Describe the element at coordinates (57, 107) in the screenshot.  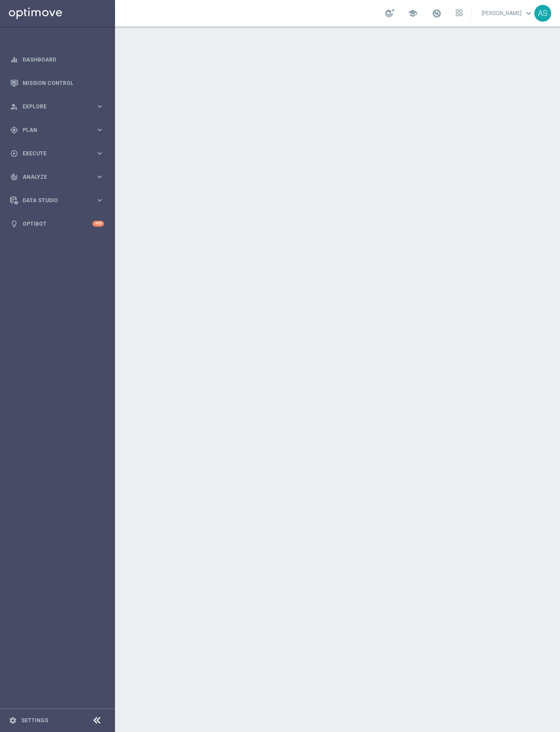
I see `button: person_search Explore keyboard_arrow_right` at that location.